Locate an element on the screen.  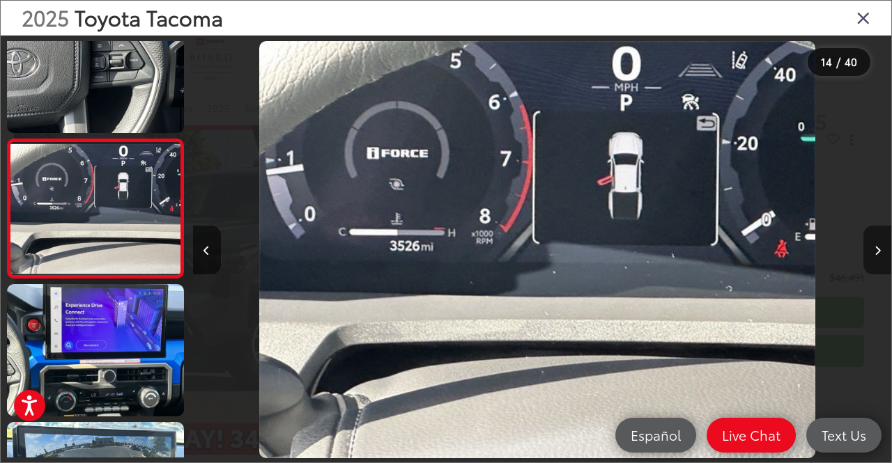
span: 14 is located at coordinates (826, 61).